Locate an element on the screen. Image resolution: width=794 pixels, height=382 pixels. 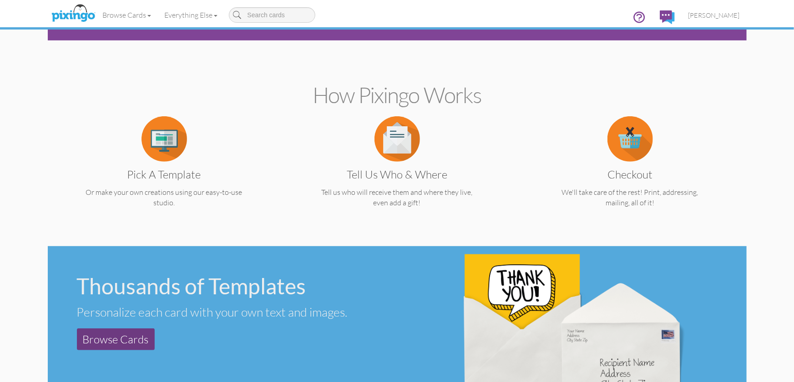
a: Pick a Template Or make your own creations using our easy-to-use studio. is located at coordinates (164, 171).